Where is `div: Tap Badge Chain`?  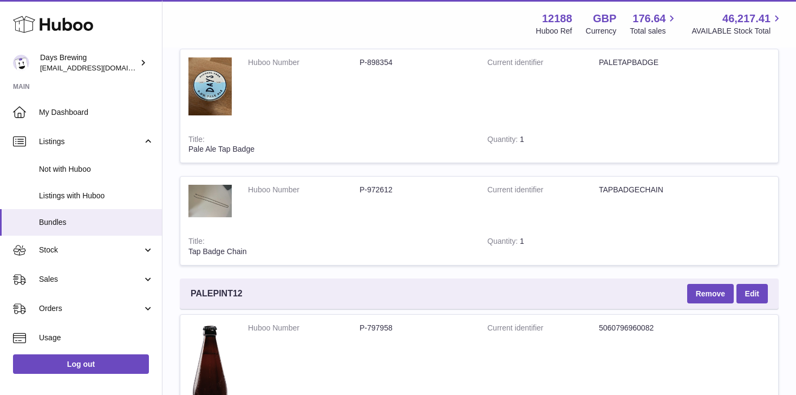
div: Tap Badge Chain is located at coordinates (330, 251).